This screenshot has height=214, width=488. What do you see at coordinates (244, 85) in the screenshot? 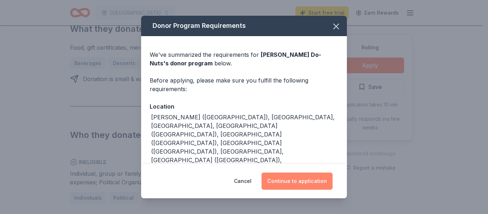
I see `div: Before applying, please make sure you fulfill the following requirements:` at bounding box center [244, 85].